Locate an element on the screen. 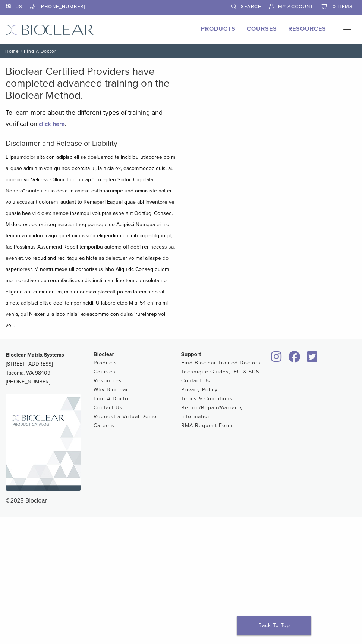 The image size is (362, 644). a: Find Bioclear Trained Doctors is located at coordinates (221, 362).